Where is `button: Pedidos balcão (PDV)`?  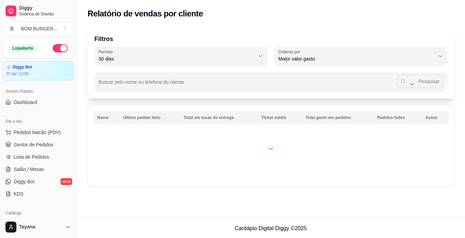 button: Pedidos balcão (PDV) is located at coordinates (38, 132).